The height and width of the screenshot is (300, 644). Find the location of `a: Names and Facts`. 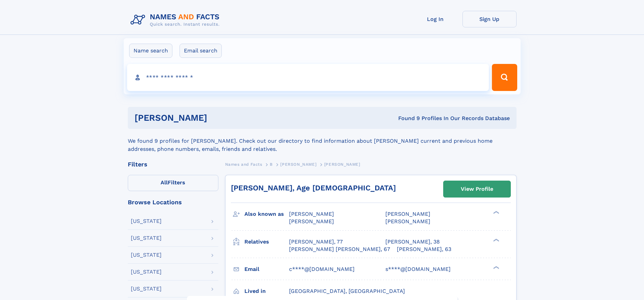

a: Names and Facts is located at coordinates (244, 164).